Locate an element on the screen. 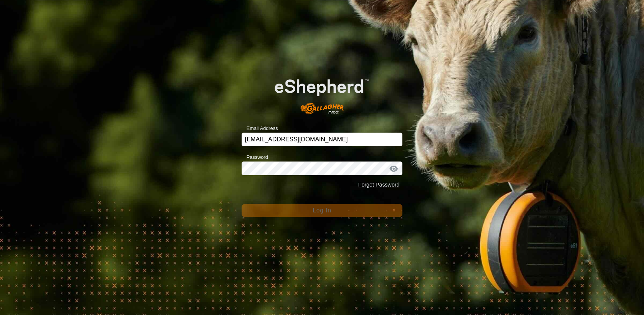 This screenshot has width=644, height=315. label: Email Address is located at coordinates (260, 128).